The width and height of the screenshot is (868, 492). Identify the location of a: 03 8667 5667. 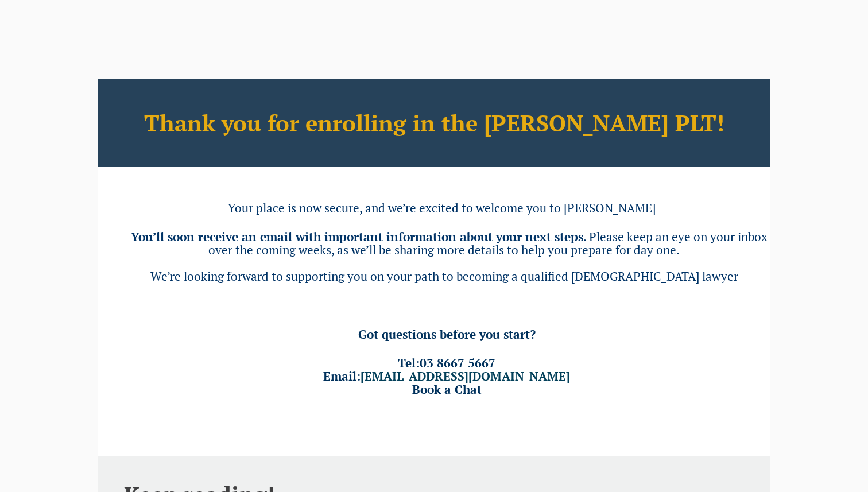
(457, 363).